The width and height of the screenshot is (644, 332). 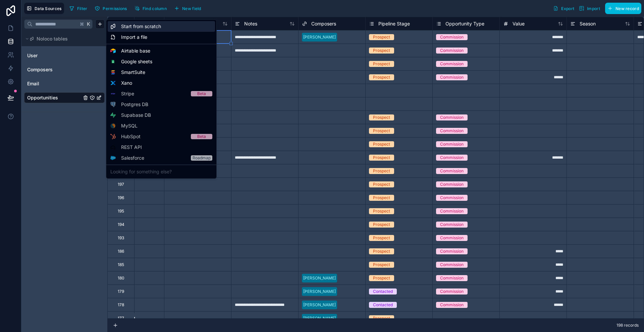 What do you see at coordinates (131, 148) in the screenshot?
I see `span: REST API` at bounding box center [131, 148].